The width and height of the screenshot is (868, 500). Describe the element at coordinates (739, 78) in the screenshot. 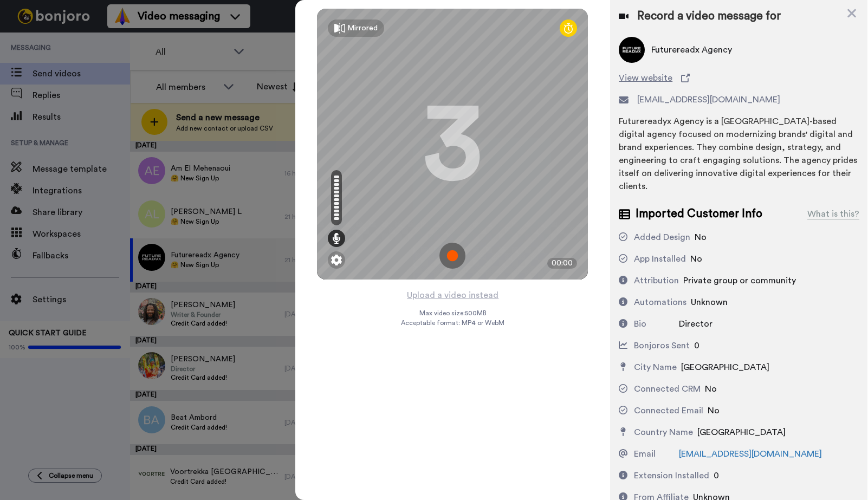

I see `a: View website` at that location.